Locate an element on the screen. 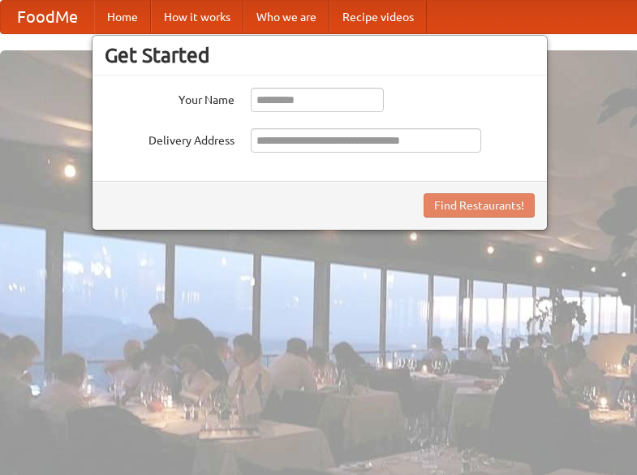 The height and width of the screenshot is (475, 637). a: Recipe videos is located at coordinates (378, 17).